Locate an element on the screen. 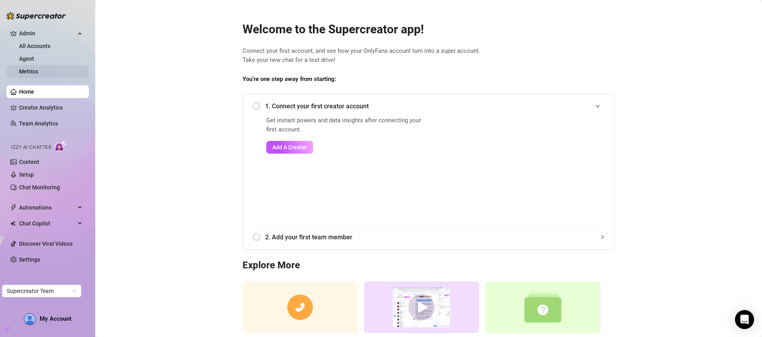 The image size is (762, 337). a: Chat Monitoring is located at coordinates (39, 187).